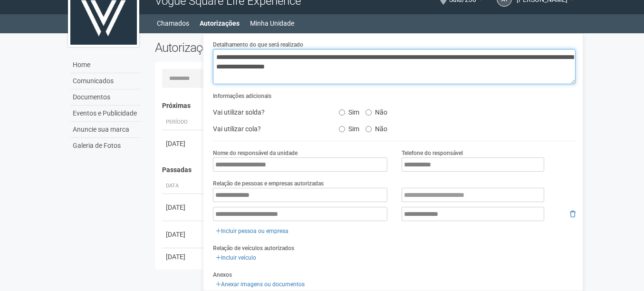  I want to click on a: Minha Unidade, so click(272, 23).